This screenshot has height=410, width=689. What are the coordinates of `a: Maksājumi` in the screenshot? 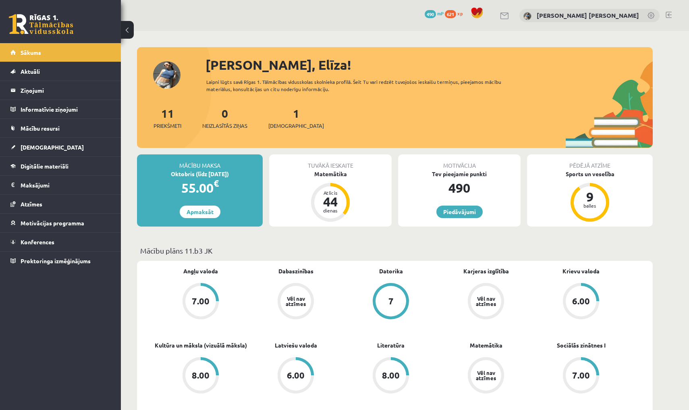 It's located at (60, 185).